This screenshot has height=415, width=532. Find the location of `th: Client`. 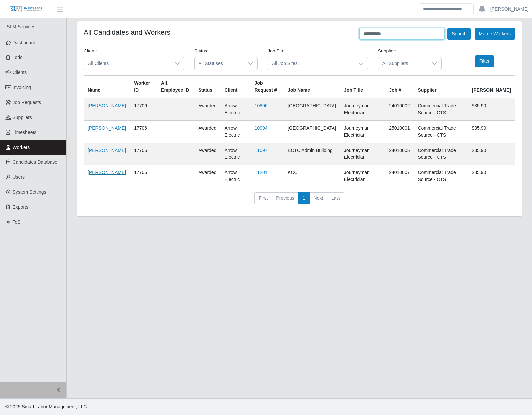

th: Client is located at coordinates (235, 87).